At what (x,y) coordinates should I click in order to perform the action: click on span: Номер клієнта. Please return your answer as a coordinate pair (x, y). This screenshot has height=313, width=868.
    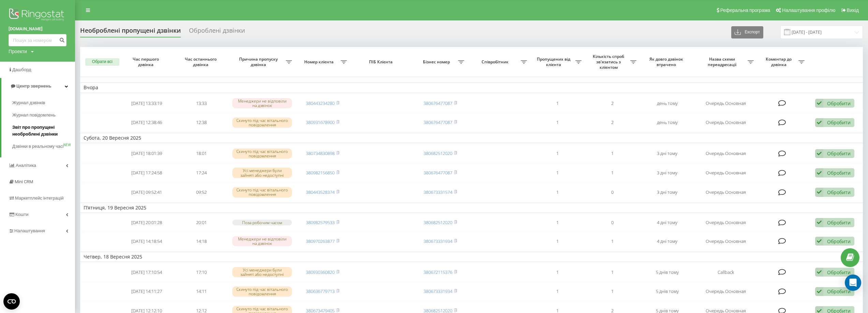
    Looking at the image, I should click on (320, 62).